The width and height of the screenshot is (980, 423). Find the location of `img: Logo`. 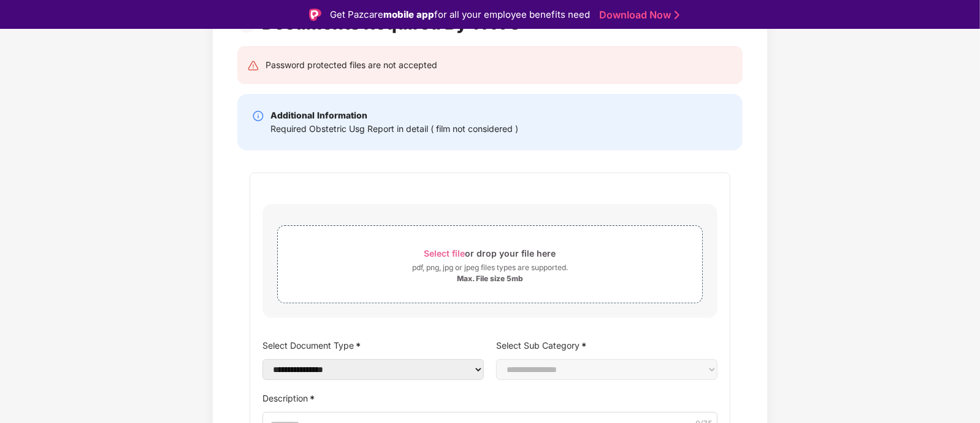

img: Logo is located at coordinates (315, 15).